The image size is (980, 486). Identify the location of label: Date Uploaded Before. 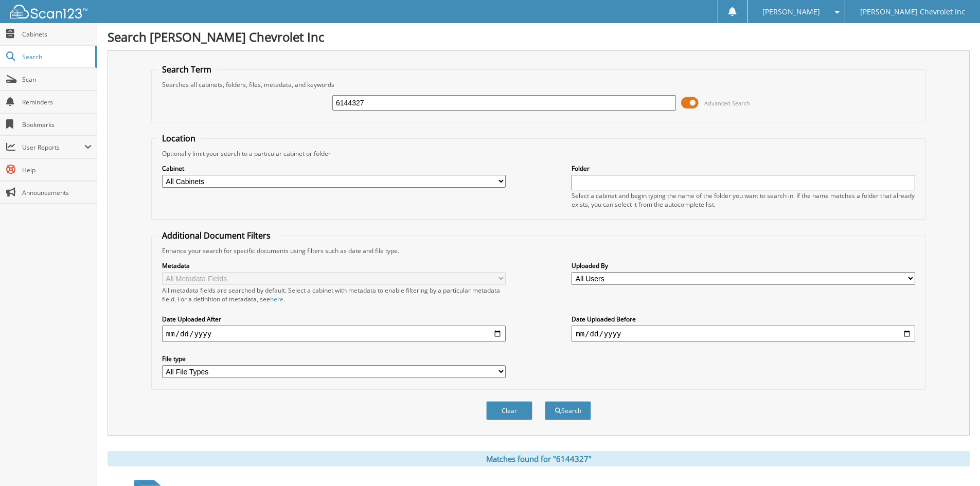
(744, 318).